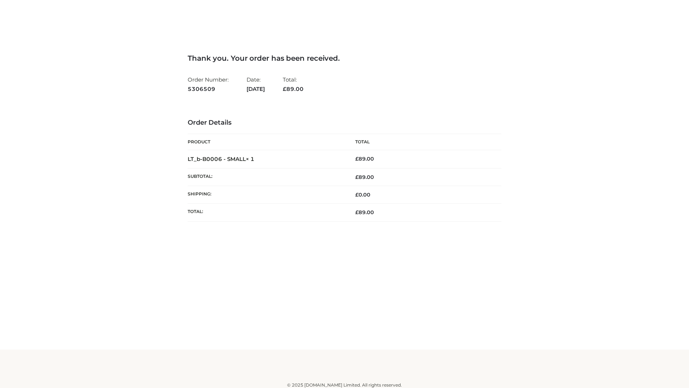 The image size is (689, 388). Describe the element at coordinates (266, 142) in the screenshot. I see `th: Product` at that location.